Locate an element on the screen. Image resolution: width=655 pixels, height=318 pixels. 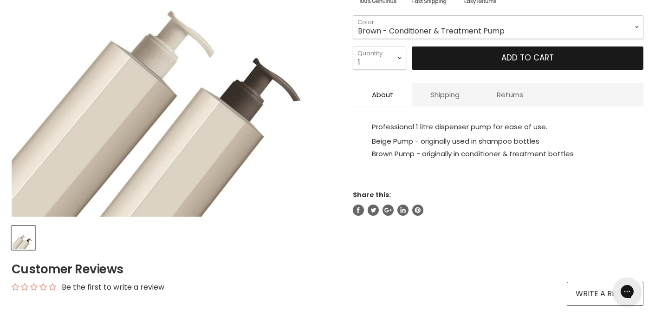
button: Davroe 1 Litre Pumps is located at coordinates (23, 237).